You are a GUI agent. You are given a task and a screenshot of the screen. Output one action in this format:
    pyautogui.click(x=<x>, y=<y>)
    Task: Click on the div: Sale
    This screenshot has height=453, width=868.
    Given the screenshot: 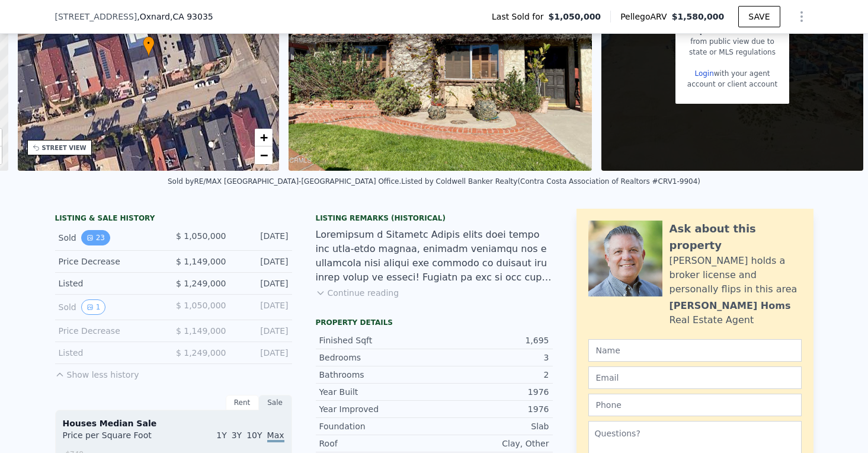 What is the action you would take?
    pyautogui.click(x=275, y=402)
    